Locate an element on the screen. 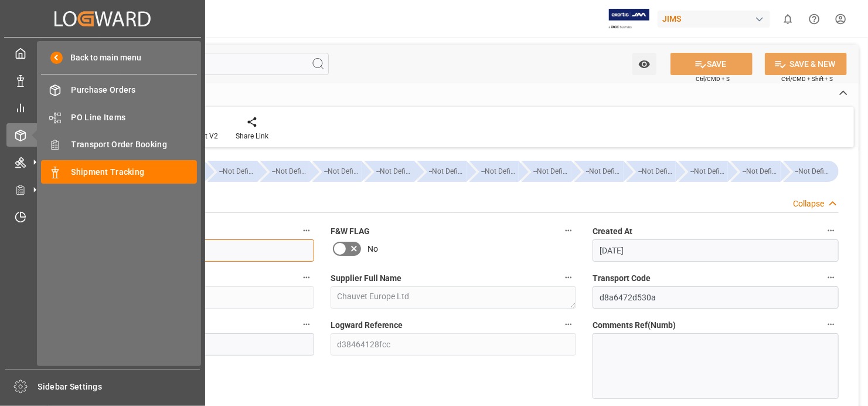 The image size is (868, 406). button: show 0 new notifications is located at coordinates (788, 19).